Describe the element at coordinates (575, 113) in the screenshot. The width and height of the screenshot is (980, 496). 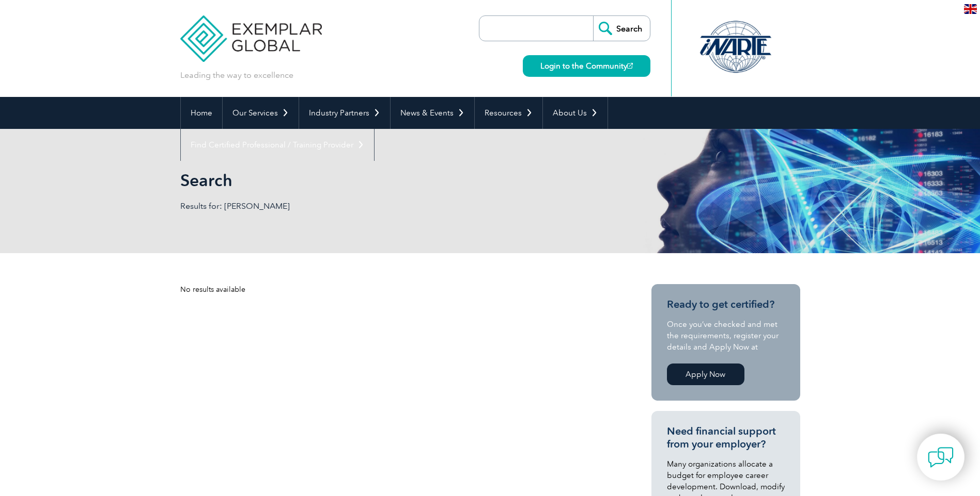
I see `a: About Us` at that location.